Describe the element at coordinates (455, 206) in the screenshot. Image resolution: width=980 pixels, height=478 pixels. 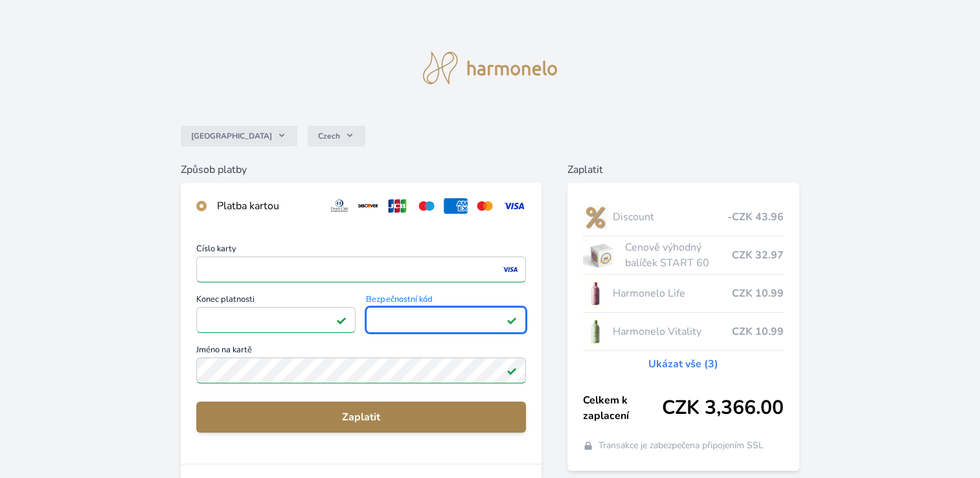
I see `img: amex.svg` at that location.